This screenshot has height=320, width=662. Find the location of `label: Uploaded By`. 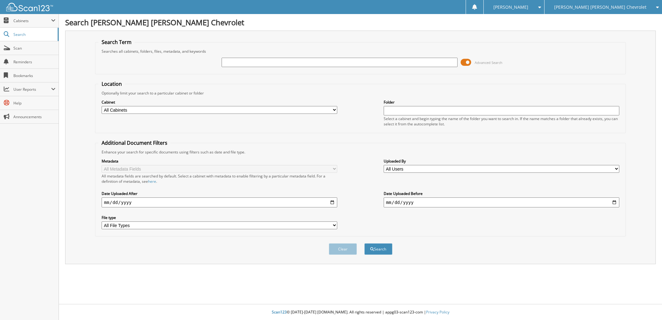

label: Uploaded By is located at coordinates (501, 161).